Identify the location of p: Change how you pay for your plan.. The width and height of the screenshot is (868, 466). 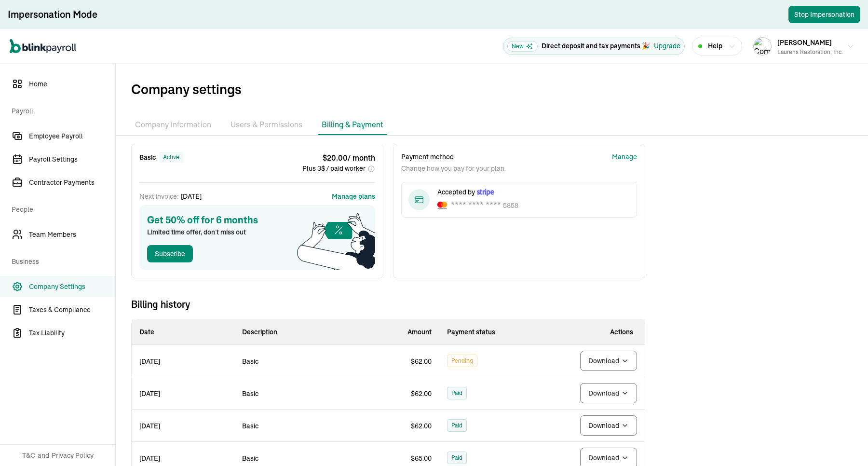
(453, 168).